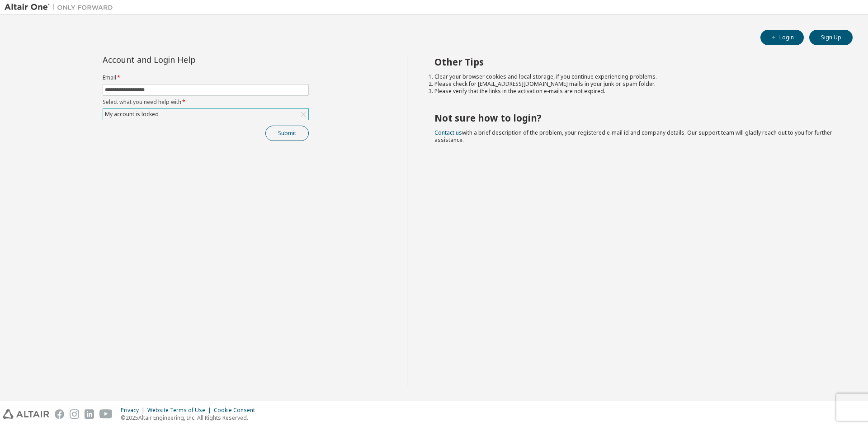  Describe the element at coordinates (180, 411) in the screenshot. I see `div: Website Terms of Use` at that location.